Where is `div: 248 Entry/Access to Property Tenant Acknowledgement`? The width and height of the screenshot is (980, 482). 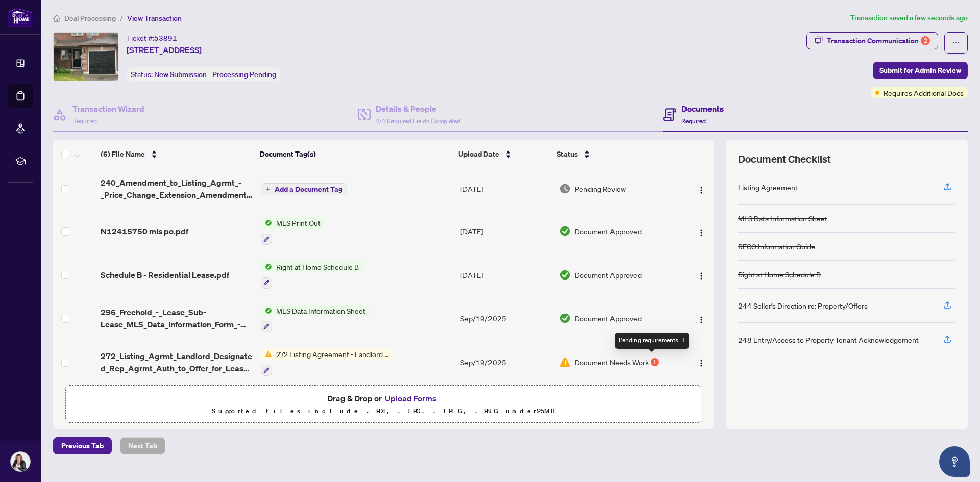 div: 248 Entry/Access to Property Tenant Acknowledgement is located at coordinates (828, 340).